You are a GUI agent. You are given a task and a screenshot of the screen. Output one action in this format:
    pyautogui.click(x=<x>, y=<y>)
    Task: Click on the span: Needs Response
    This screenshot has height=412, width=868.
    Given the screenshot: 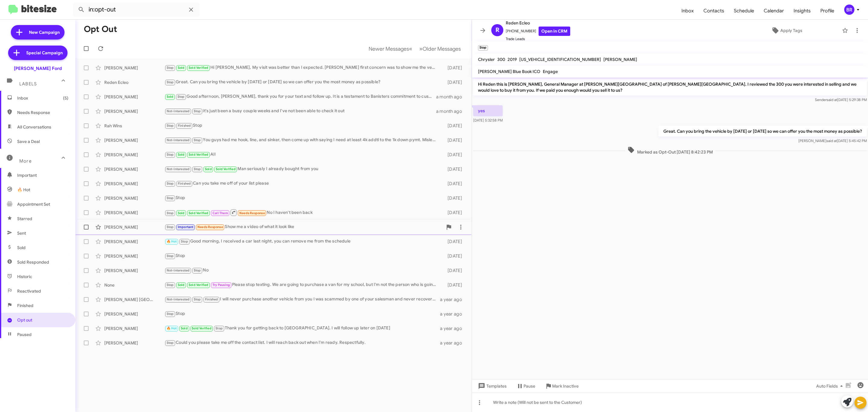 What is the action you would take?
    pyautogui.click(x=43, y=112)
    